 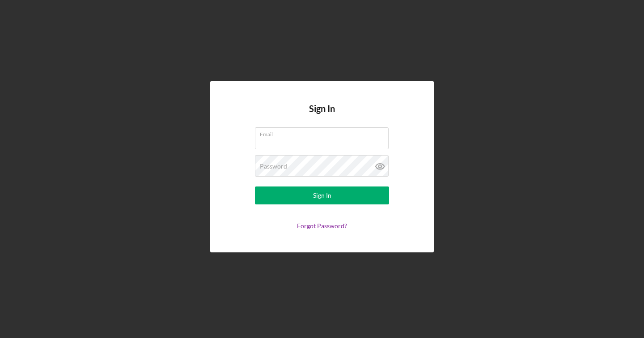 What do you see at coordinates (273, 166) in the screenshot?
I see `label: Password` at bounding box center [273, 166].